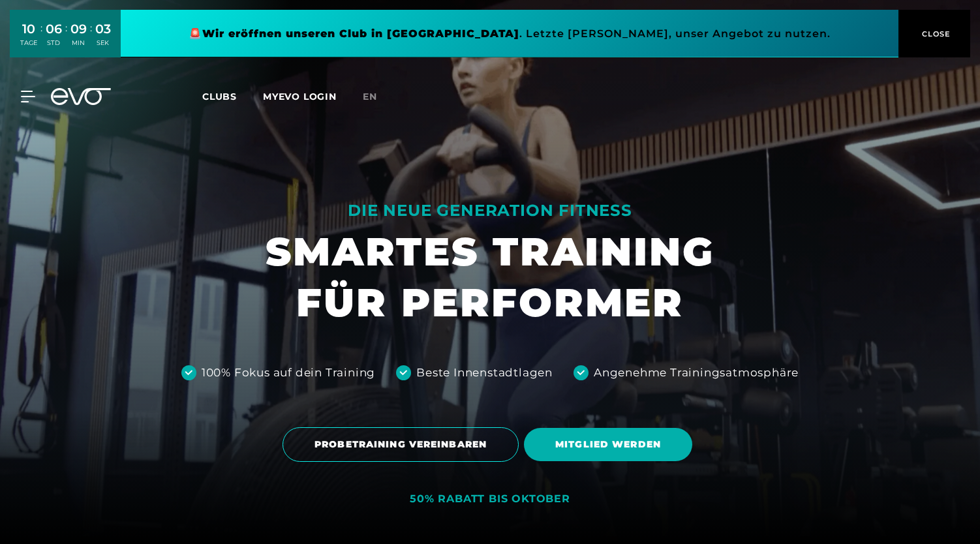 The image size is (980, 544). Describe the element at coordinates (28, 43) in the screenshot. I see `div: TAGE` at that location.